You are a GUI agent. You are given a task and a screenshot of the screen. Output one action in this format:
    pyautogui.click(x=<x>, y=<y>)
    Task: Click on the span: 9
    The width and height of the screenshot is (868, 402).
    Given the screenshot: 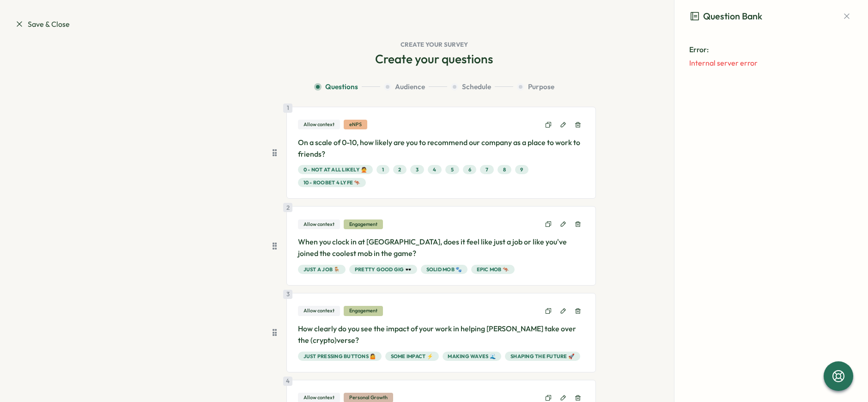 What is the action you would take?
    pyautogui.click(x=521, y=170)
    